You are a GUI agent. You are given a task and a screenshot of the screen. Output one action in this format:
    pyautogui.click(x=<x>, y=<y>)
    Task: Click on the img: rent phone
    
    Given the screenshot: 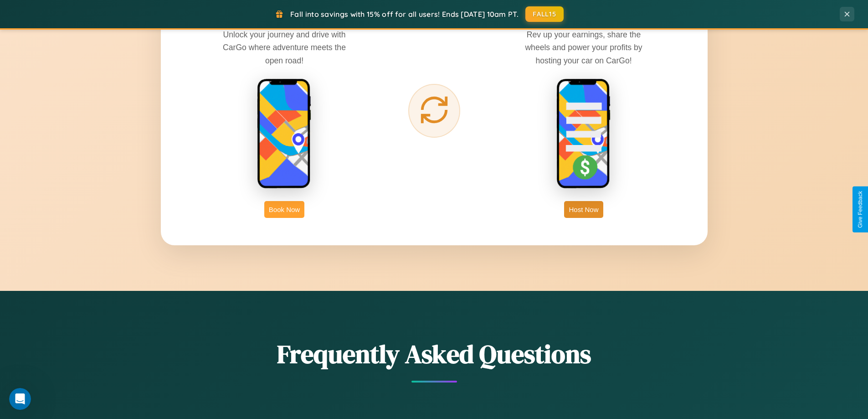 What is the action you would take?
    pyautogui.click(x=284, y=134)
    